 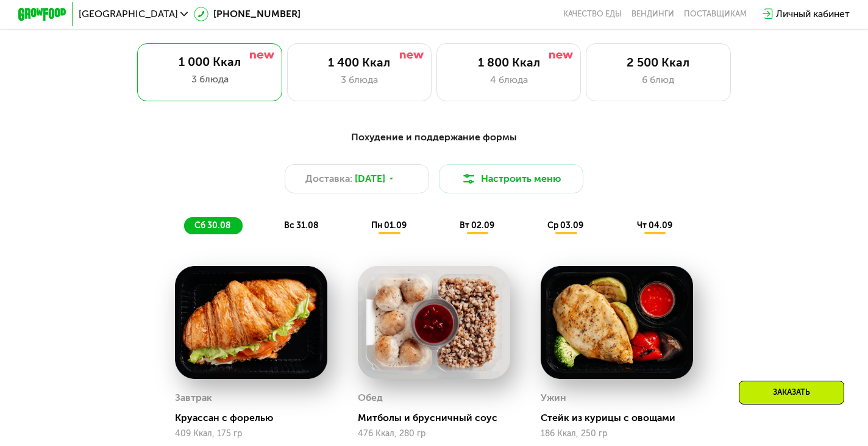 What do you see at coordinates (210, 62) in the screenshot?
I see `div: 1 000 Ккал` at bounding box center [210, 62].